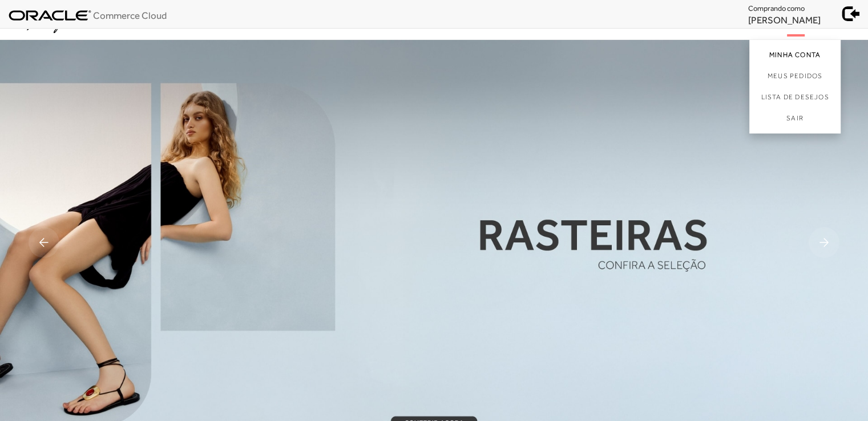 The width and height of the screenshot is (868, 421). Describe the element at coordinates (794, 53) in the screenshot. I see `a: Minha Conta` at that location.